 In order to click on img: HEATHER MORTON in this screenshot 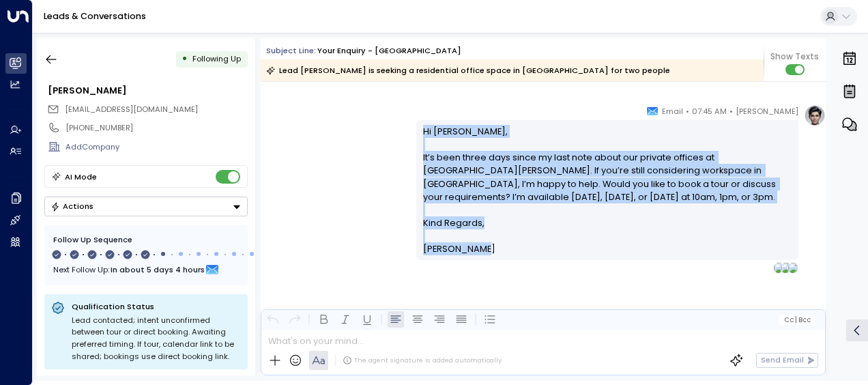, I will do `click(778, 268)`.